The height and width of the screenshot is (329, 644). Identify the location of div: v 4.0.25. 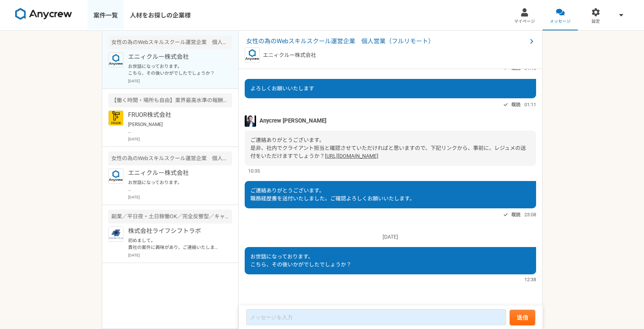
(29, 15).